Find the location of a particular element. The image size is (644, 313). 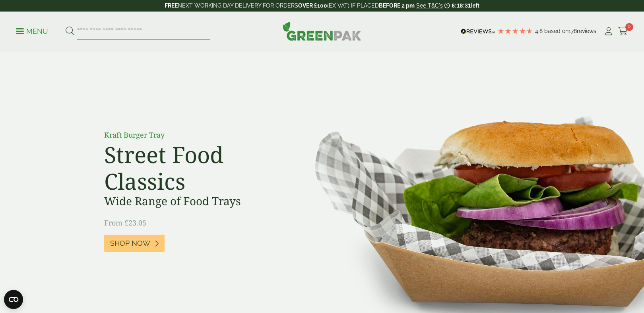

span: 6:18:31 is located at coordinates (461, 6).